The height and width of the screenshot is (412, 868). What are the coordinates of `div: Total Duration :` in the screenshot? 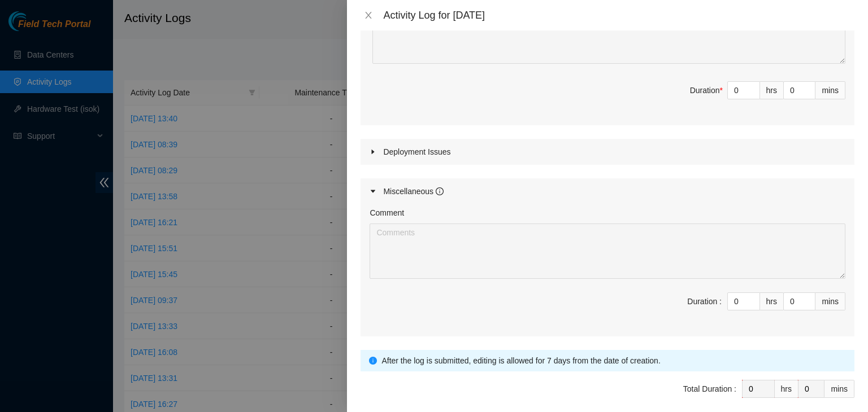 It's located at (709, 389).